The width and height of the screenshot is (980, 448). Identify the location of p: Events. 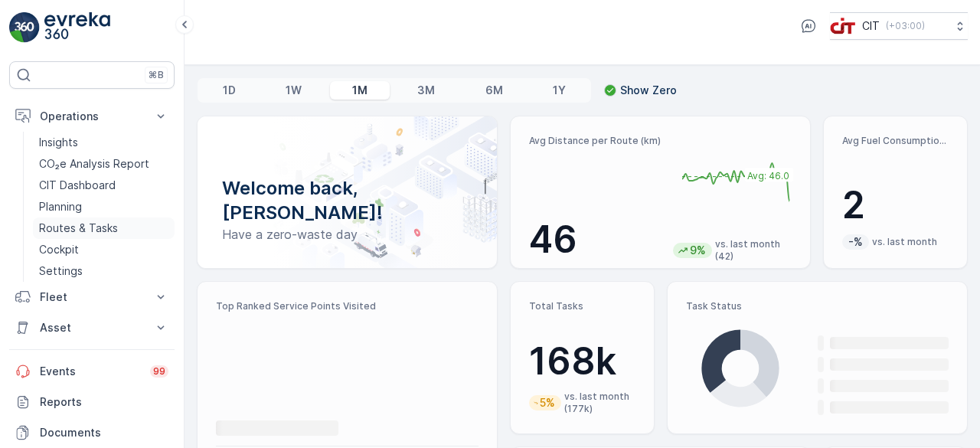
(91, 371).